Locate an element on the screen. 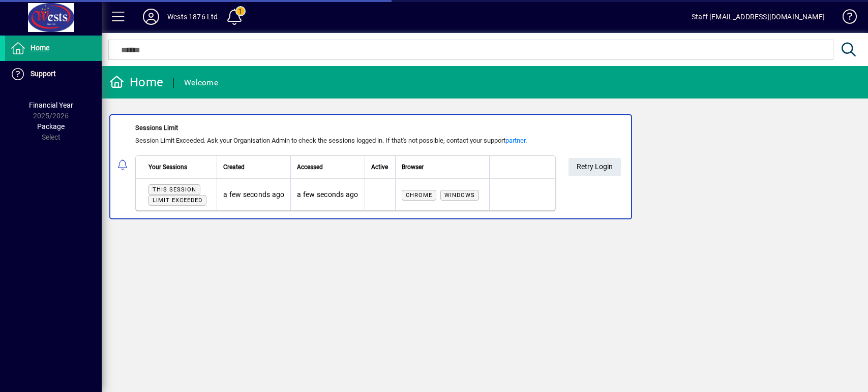  span: Active is located at coordinates (379, 167).